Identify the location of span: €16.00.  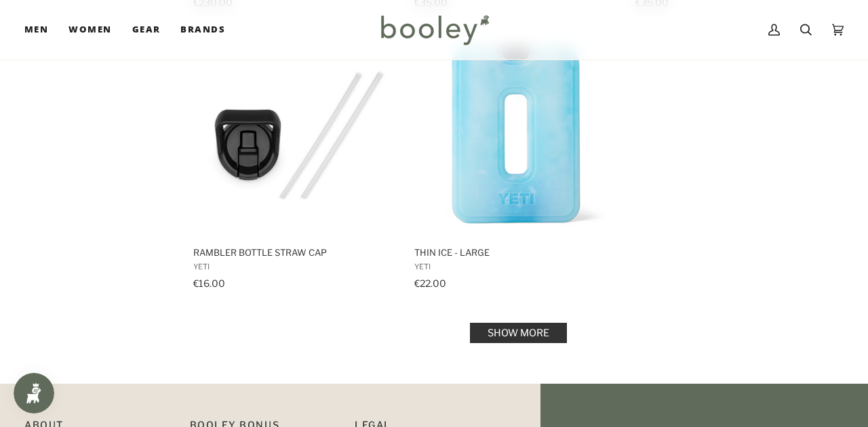
(209, 283).